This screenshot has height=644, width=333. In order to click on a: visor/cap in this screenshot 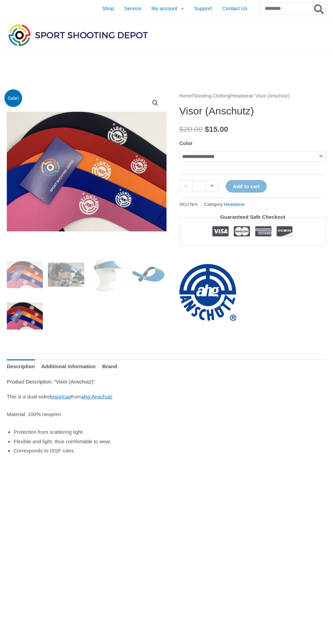, I will do `click(61, 397)`.